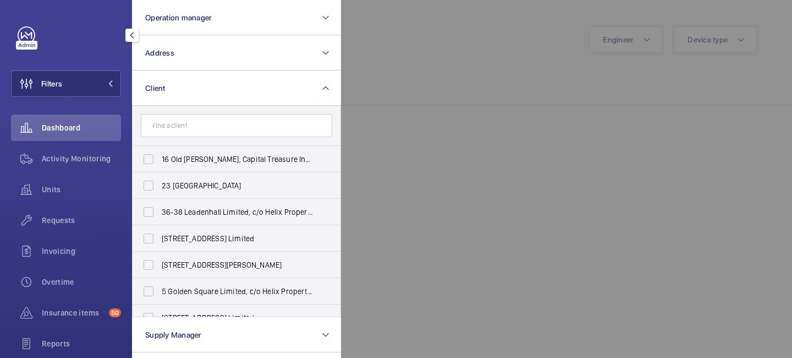  Describe the element at coordinates (52, 84) in the screenshot. I see `span: Filters` at that location.